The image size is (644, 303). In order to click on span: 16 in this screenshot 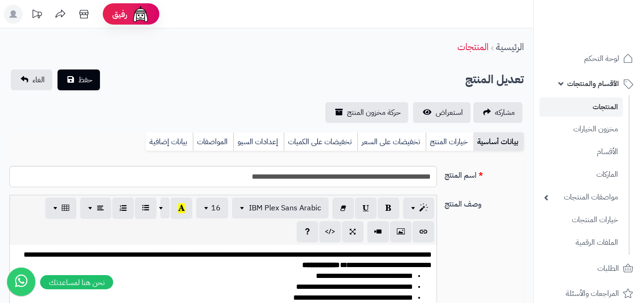, I will do `click(216, 208)`.